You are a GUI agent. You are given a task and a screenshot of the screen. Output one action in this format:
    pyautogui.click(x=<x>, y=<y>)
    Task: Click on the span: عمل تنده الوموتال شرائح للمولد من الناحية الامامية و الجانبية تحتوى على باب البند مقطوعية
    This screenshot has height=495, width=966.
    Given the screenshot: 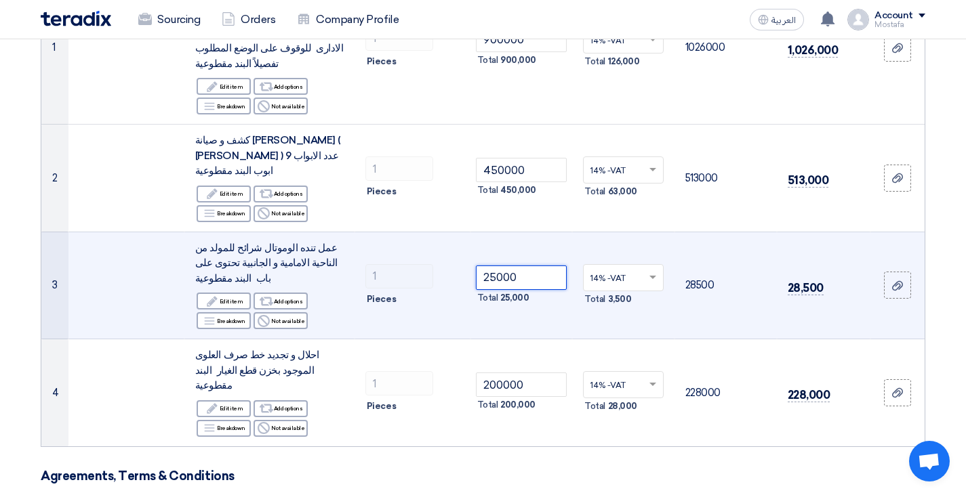 What is the action you would take?
    pyautogui.click(x=266, y=263)
    